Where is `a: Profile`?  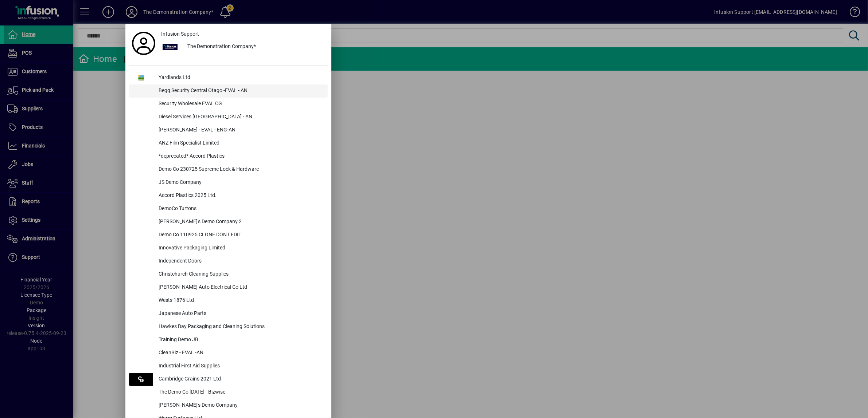
a: Profile is located at coordinates (144, 44).